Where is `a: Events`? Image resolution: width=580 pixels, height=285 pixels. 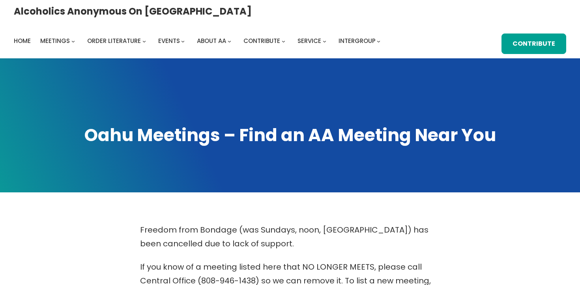 a: Events is located at coordinates (169, 41).